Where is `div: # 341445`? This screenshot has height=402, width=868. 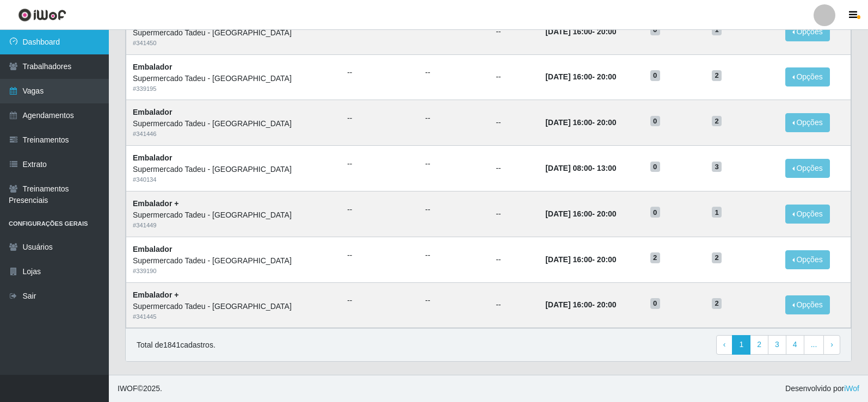 div: # 341445 is located at coordinates (233, 317).